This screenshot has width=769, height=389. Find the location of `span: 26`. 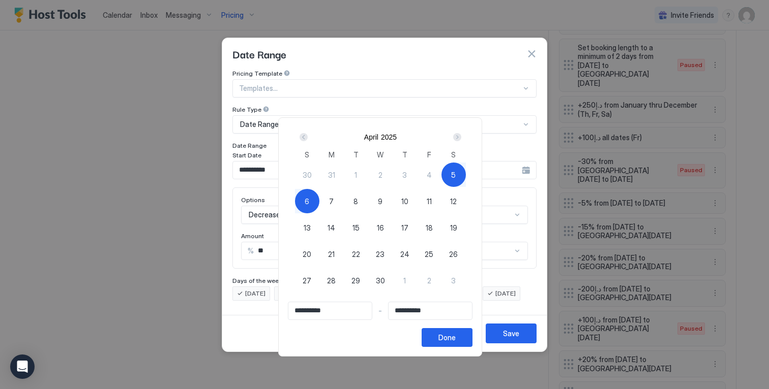

span: 26 is located at coordinates (453, 254).